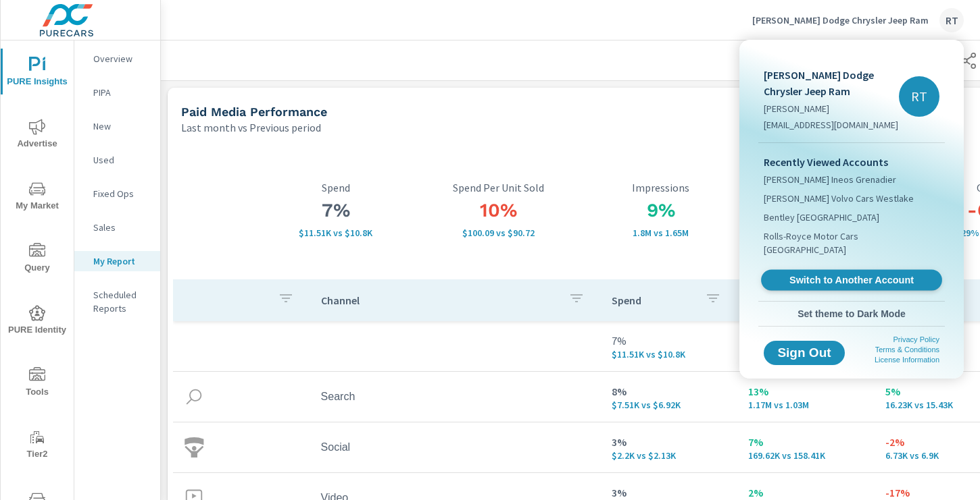 This screenshot has height=500, width=980. I want to click on span: Sign Out, so click(804, 353).